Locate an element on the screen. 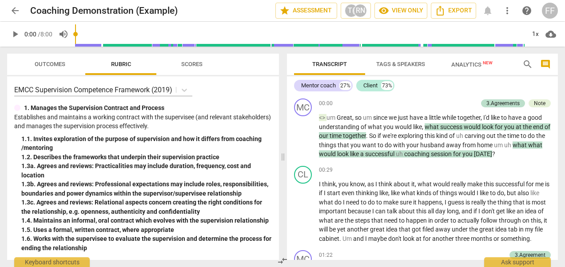 The width and height of the screenshot is (565, 267). span: out is located at coordinates (491, 136).